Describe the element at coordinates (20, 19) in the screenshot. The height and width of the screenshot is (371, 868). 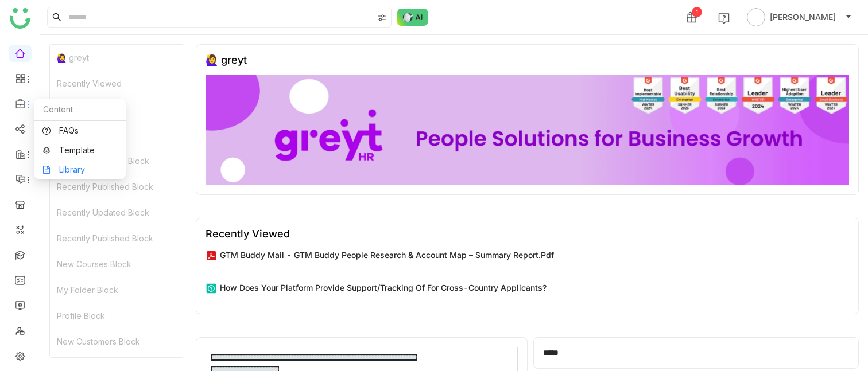
I see `img: logo` at that location.